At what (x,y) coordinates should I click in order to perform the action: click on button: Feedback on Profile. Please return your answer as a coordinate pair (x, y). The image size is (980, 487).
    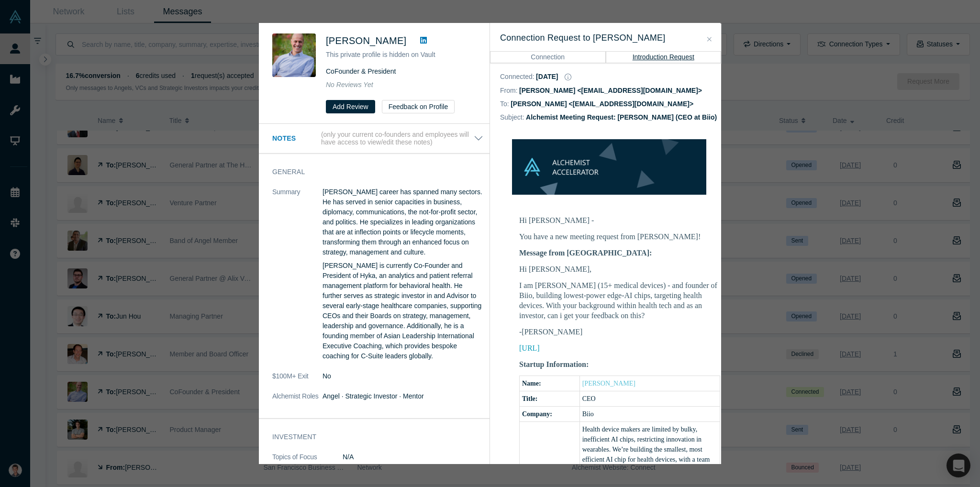
    Looking at the image, I should click on (418, 107).